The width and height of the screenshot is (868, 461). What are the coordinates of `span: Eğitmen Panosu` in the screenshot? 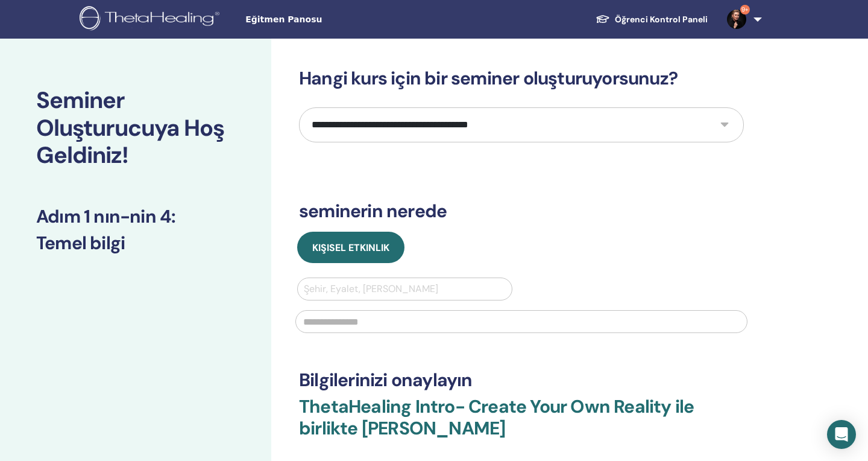 It's located at (336, 20).